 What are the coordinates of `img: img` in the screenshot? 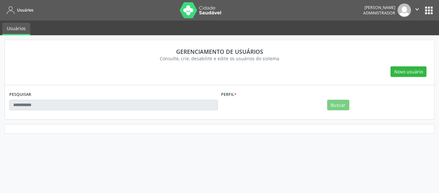 It's located at (404, 10).